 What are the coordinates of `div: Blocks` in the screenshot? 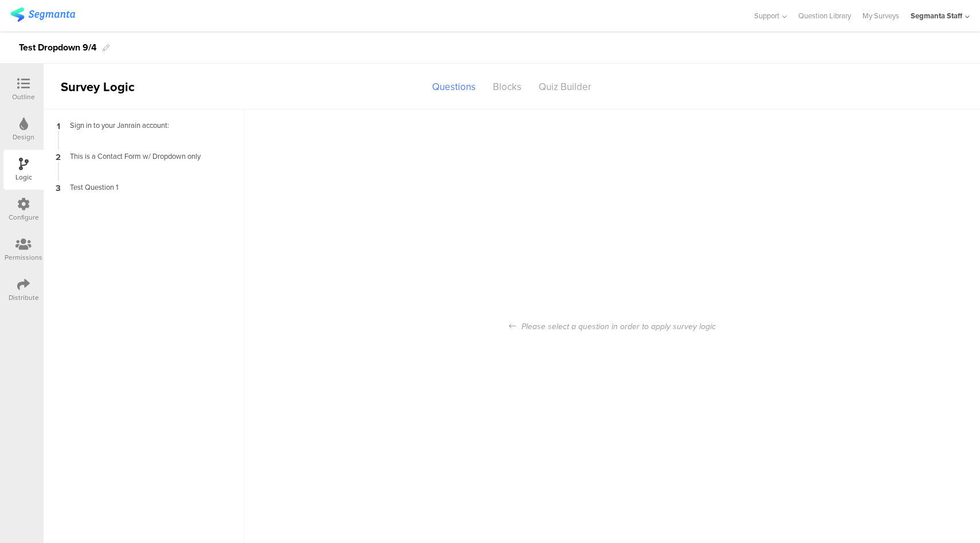 It's located at (507, 86).